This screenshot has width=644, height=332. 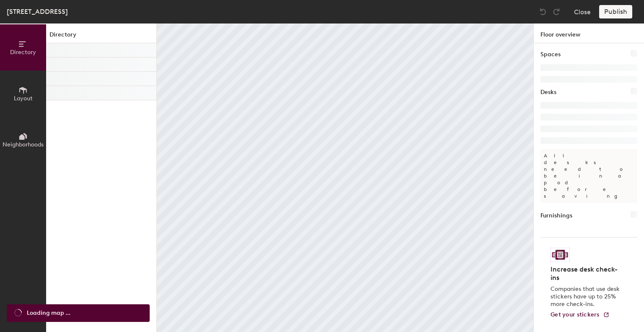 I want to click on img: Undo, so click(x=543, y=12).